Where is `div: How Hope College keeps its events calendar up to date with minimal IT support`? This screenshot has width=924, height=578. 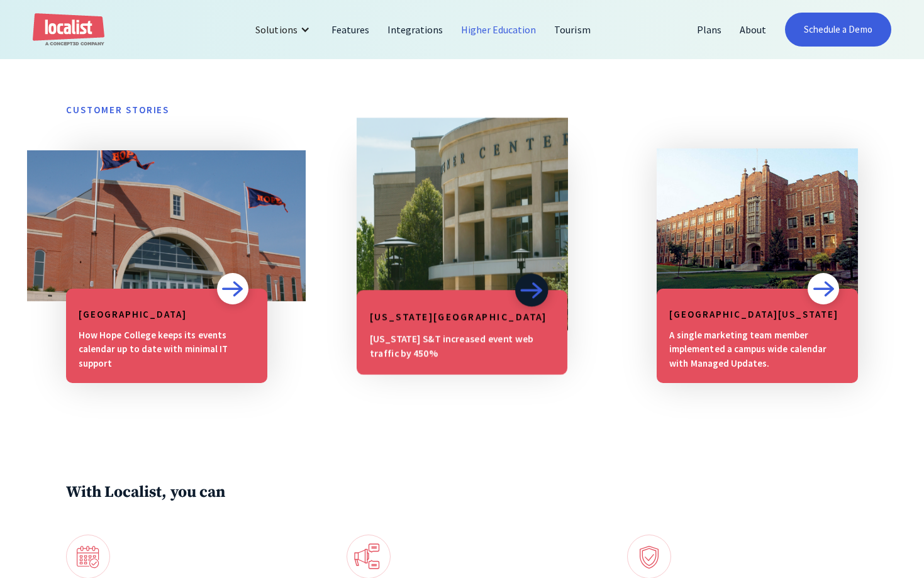
div: How Hope College keeps its events calendar up to date with minimal IT support is located at coordinates (166, 350).